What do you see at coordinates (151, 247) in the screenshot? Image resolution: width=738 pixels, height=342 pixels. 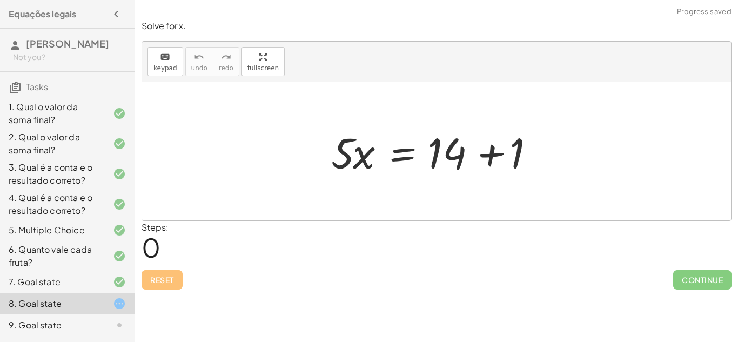 I see `span: 0` at bounding box center [151, 247].